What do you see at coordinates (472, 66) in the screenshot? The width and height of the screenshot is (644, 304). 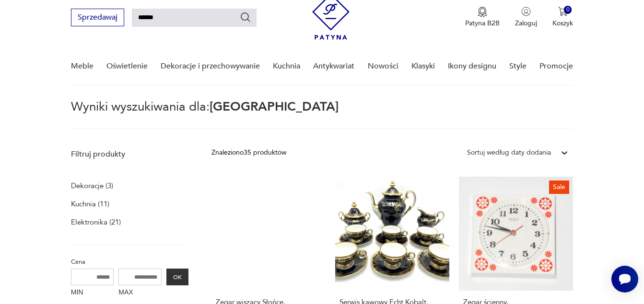 I see `a: Ikony designu` at bounding box center [472, 66].